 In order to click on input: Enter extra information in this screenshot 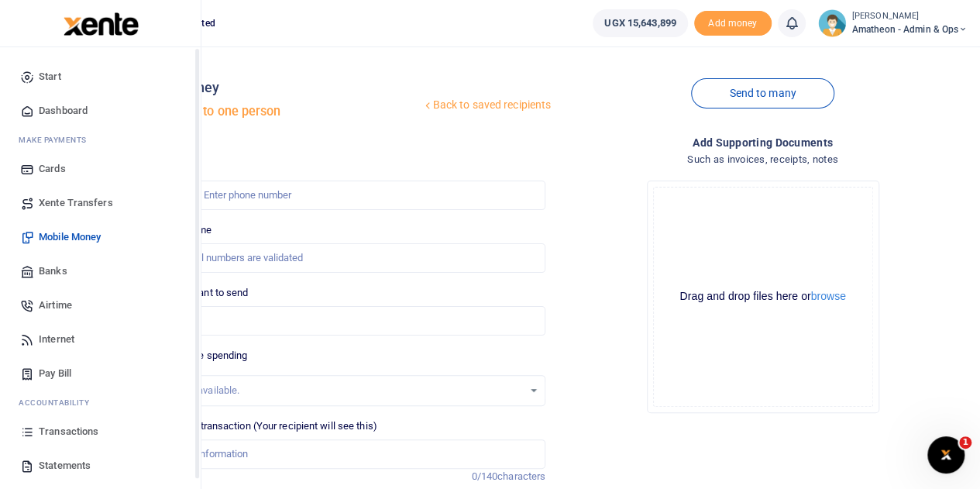, I will do `click(340, 455)`.